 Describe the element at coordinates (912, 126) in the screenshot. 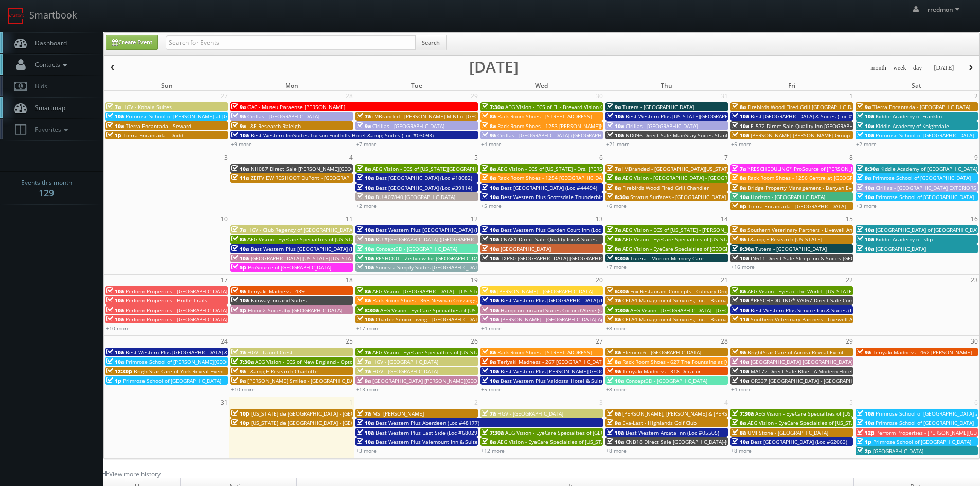

I see `span: Kiddie Academy of Knightdale` at that location.